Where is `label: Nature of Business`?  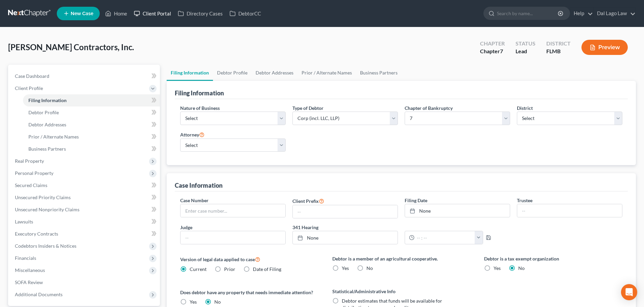 label: Nature of Business is located at coordinates (200, 108).